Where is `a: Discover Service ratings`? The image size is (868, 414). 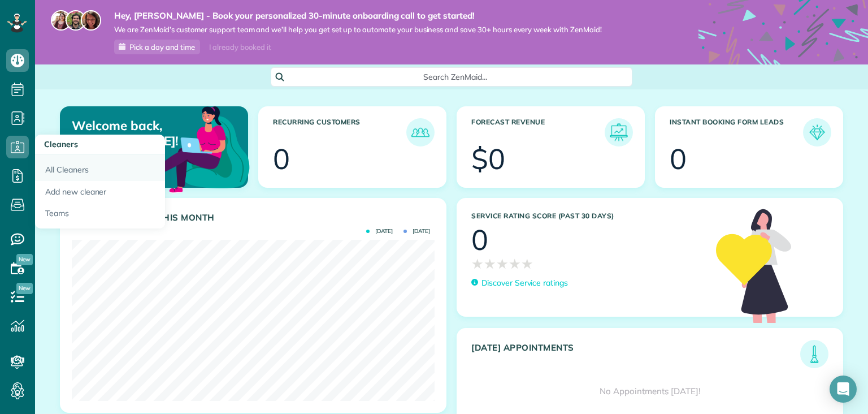
a: Discover Service ratings is located at coordinates (519, 282).